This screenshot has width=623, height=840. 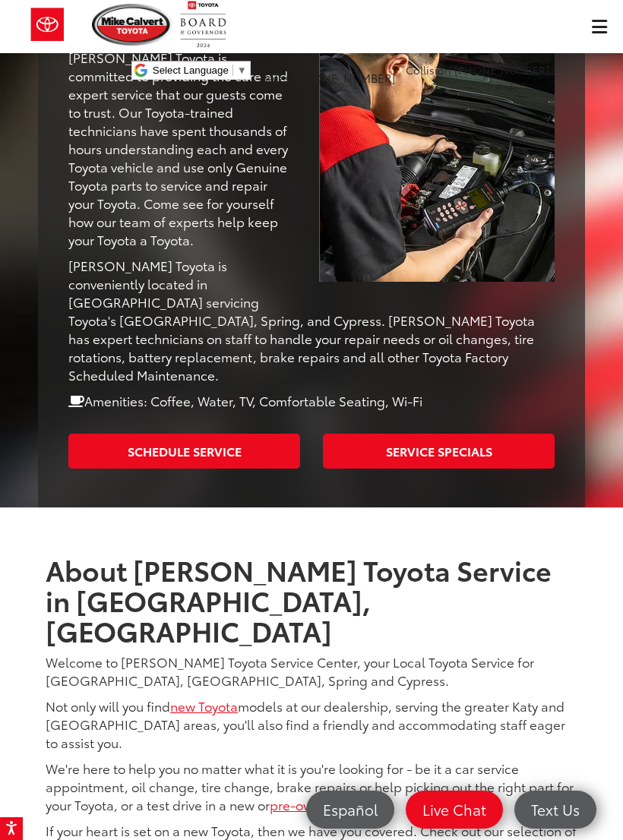 I want to click on a: Text Us, so click(x=555, y=810).